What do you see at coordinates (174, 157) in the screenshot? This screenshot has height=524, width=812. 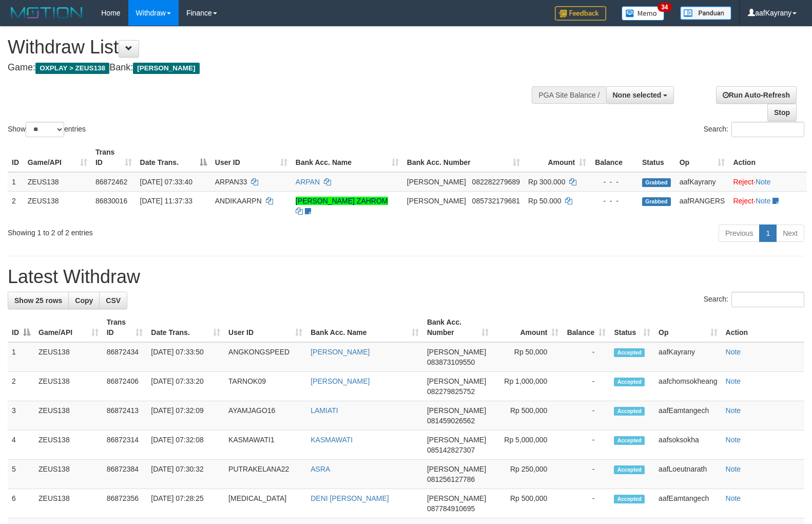 I see `th: Date Trans.: activate to sort column descending` at bounding box center [174, 157].